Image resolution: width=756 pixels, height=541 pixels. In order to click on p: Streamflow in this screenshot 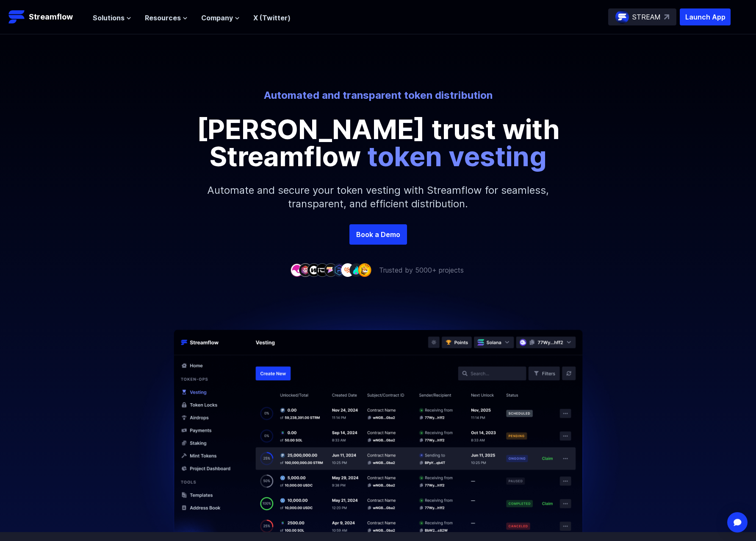, I will do `click(51, 17)`.